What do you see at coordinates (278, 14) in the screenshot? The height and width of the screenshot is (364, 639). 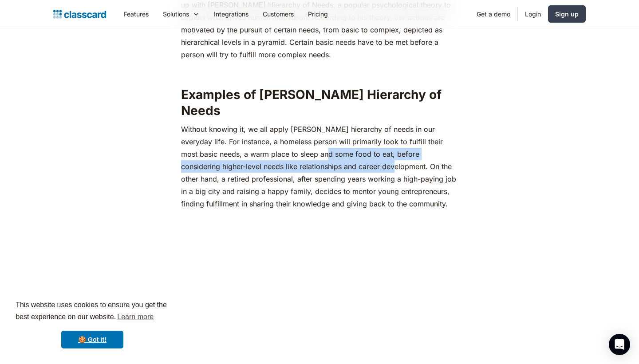 I see `a: Customers` at bounding box center [278, 14].